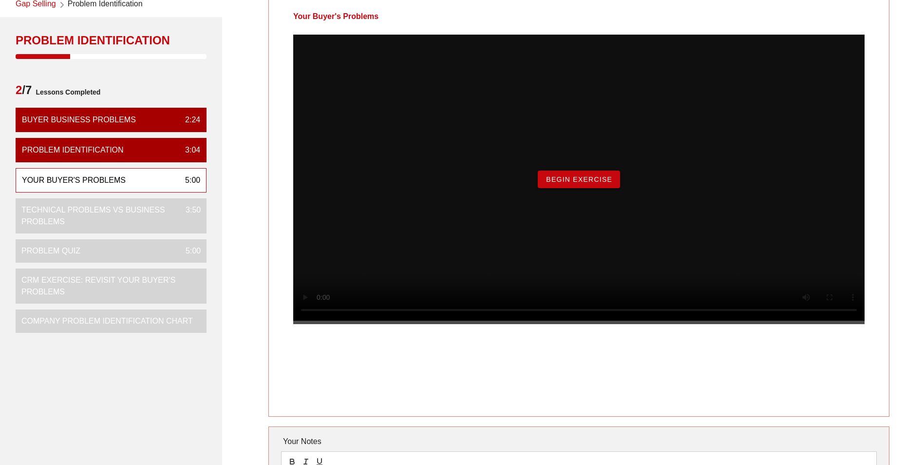  What do you see at coordinates (579, 179) in the screenshot?
I see `button: Begin Exercise` at bounding box center [579, 179].